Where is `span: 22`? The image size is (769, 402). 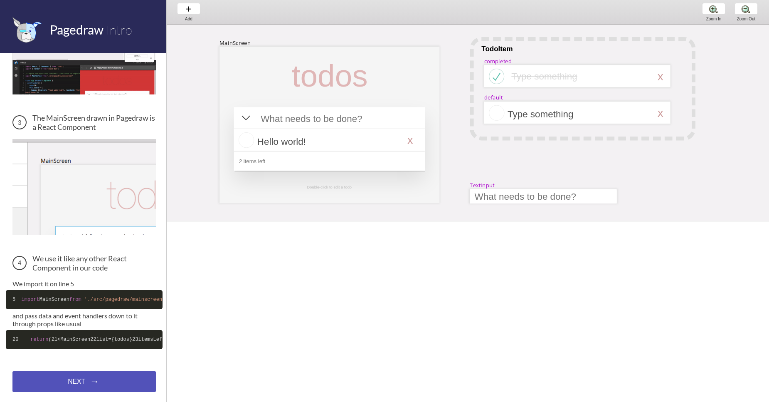
span: 22 is located at coordinates (93, 339).